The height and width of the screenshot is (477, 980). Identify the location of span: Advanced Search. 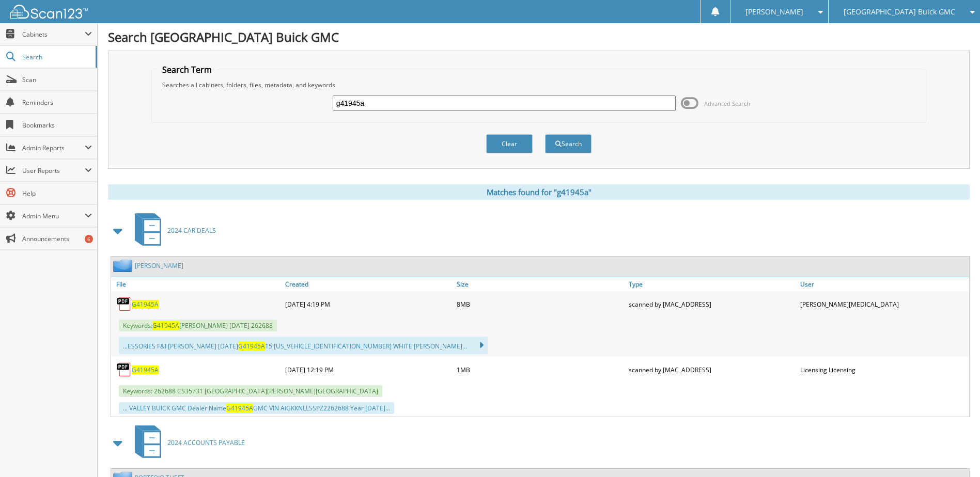
(727, 103).